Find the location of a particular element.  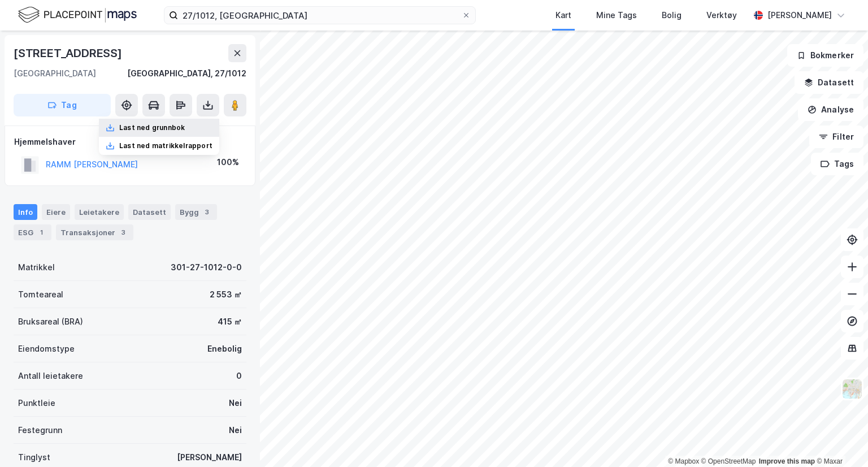

div: Eiendomstype is located at coordinates (46, 348).